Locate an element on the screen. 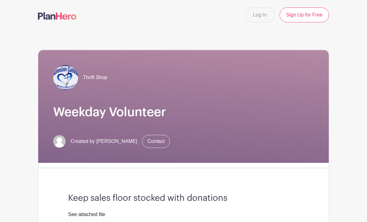 This screenshot has height=222, width=367. a: Contact is located at coordinates (156, 141).